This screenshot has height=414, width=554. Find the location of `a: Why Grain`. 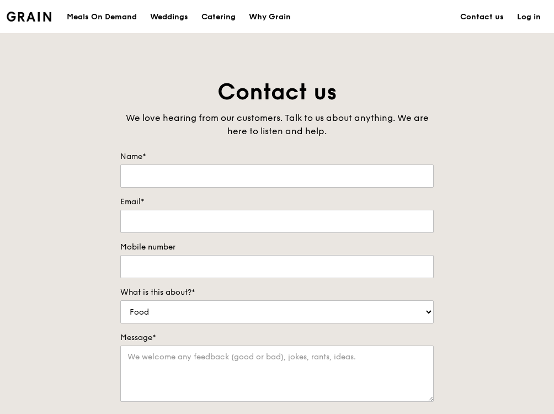

a: Why Grain is located at coordinates (270, 17).